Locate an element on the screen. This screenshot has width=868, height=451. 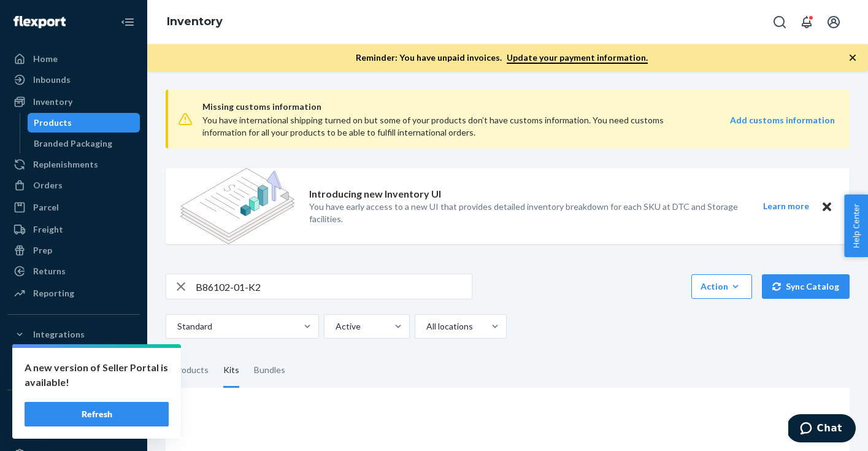
a: Parcel is located at coordinates (74, 207).